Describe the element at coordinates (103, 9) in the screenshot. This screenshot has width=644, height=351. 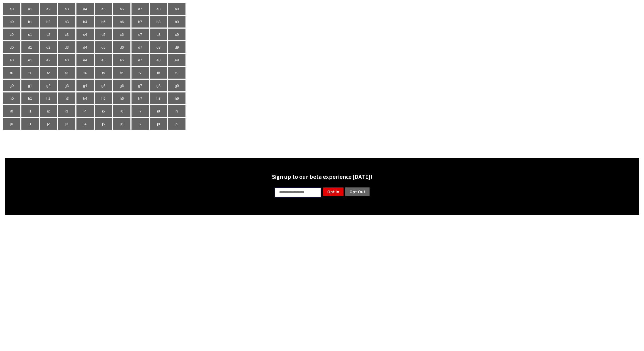
I see `td: a5` at that location.